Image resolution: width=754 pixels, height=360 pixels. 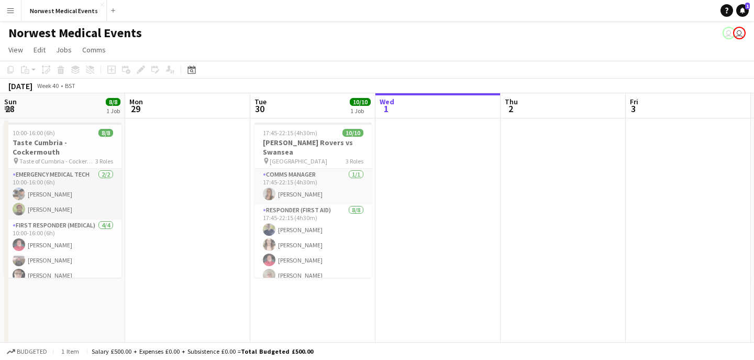 I want to click on a: Comms, so click(x=94, y=50).